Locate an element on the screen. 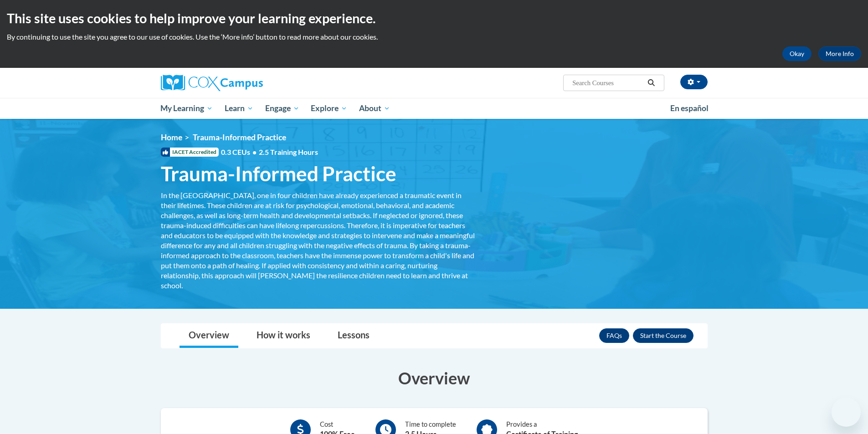 The width and height of the screenshot is (868, 434). div: Main menu is located at coordinates (434, 108).